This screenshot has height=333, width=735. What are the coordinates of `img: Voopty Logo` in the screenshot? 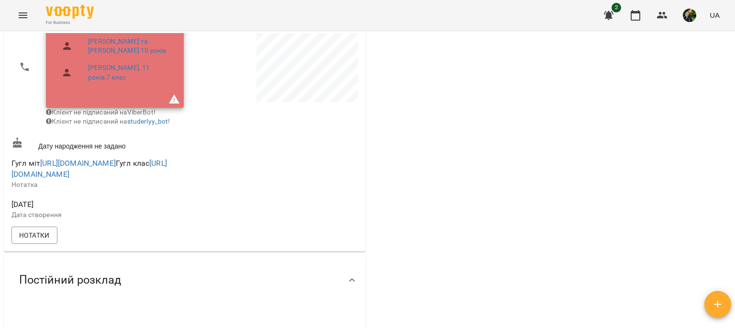 It's located at (70, 11).